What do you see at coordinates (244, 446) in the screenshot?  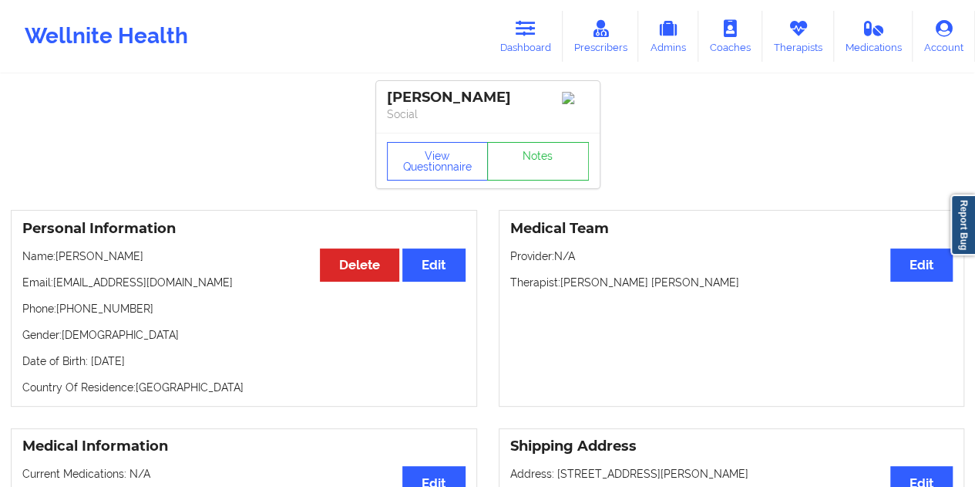 I see `h3: Medical Information` at bounding box center [244, 446].